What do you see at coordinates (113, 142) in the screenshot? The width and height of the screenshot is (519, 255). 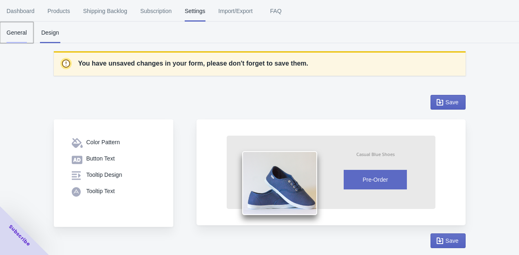 I see `button: Color Pattern` at bounding box center [113, 142].